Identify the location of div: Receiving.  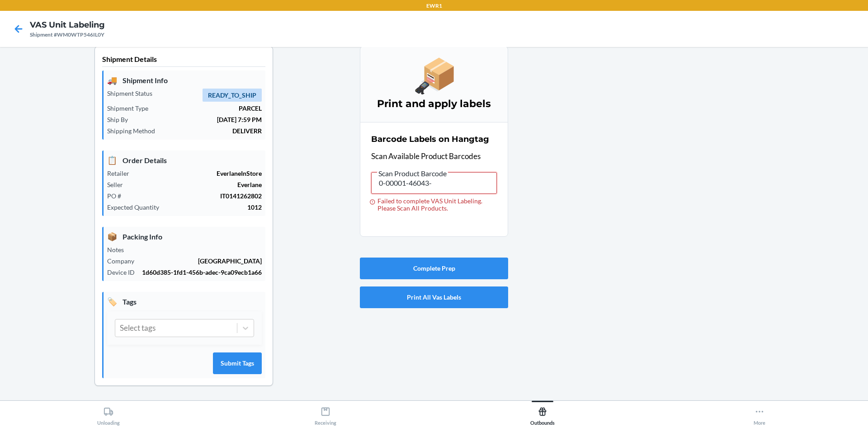
(326, 414).